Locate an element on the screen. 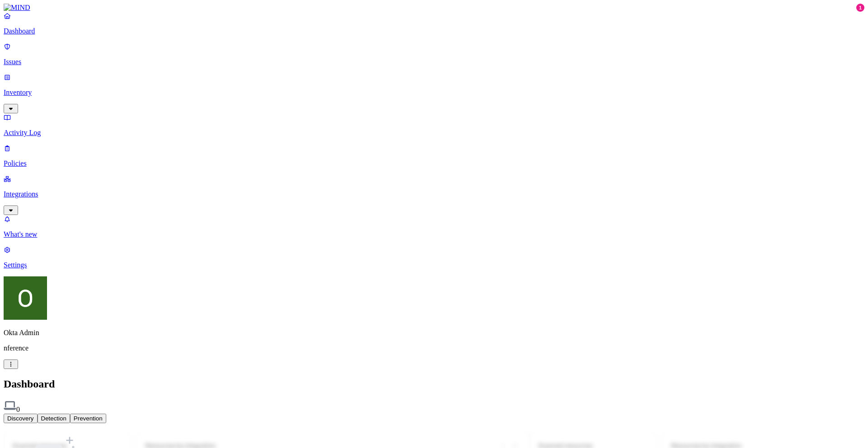  a: Issues is located at coordinates (434, 54).